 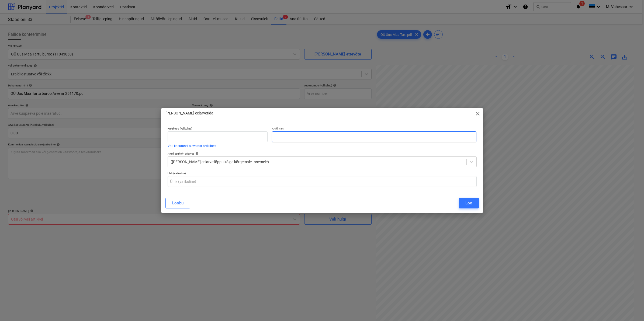 I want to click on span: close, so click(x=478, y=114).